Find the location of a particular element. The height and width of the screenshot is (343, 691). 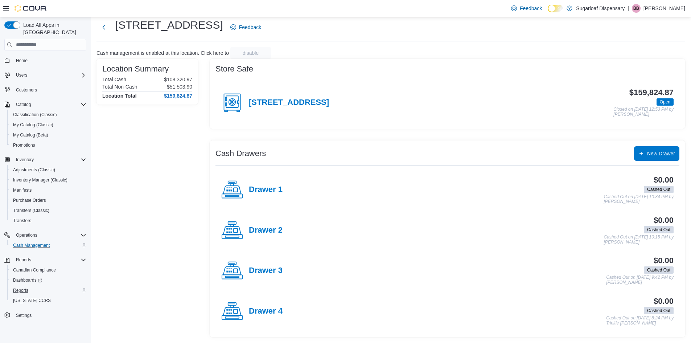

a: Inventory Manager (Classic) is located at coordinates (40, 180).